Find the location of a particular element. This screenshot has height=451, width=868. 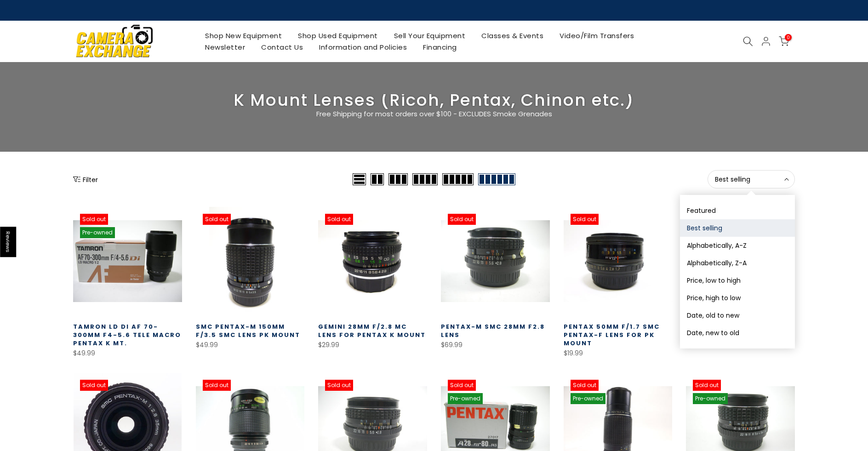

a: Pentax 50mm f/1.7 SMC Pentax-F Lens for PK Mount is located at coordinates (611, 334).